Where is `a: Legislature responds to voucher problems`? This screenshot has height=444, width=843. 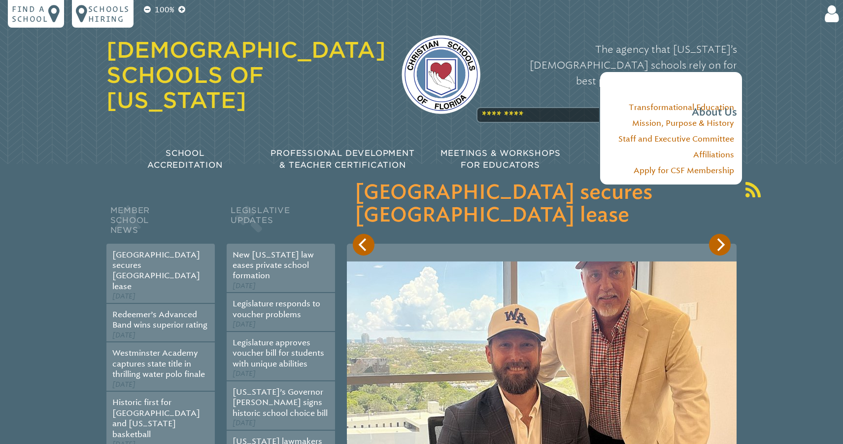 a: Legislature responds to voucher problems is located at coordinates (276, 309).